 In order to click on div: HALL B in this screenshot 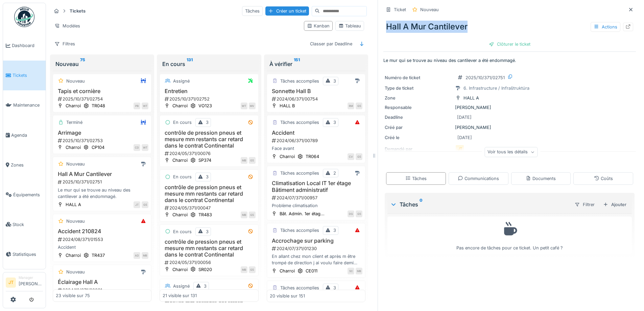, I will do `click(287, 106)`.